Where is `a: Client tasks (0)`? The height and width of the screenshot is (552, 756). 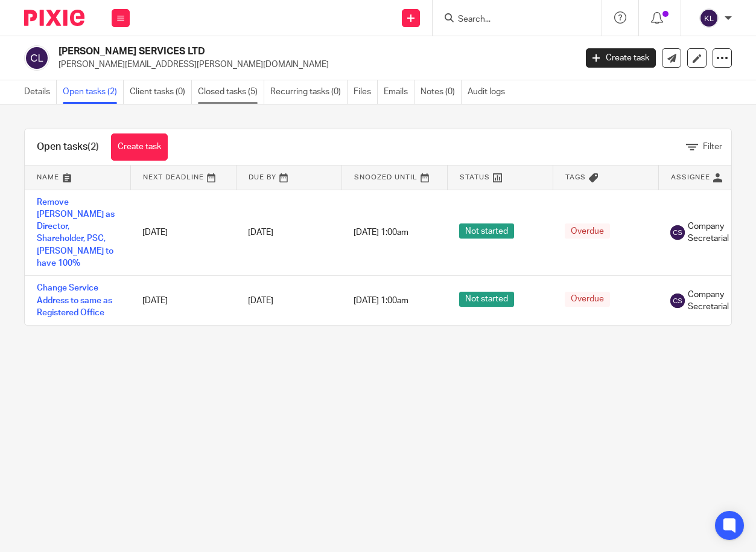
a: Client tasks (0) is located at coordinates (160, 92).